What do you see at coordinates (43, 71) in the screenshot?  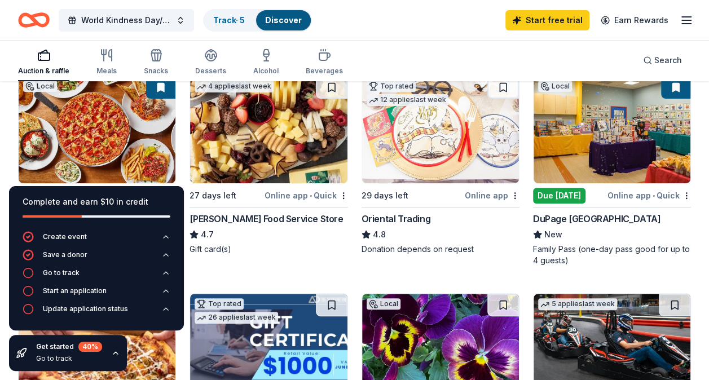 I see `div: Auction & raffle` at bounding box center [43, 71].